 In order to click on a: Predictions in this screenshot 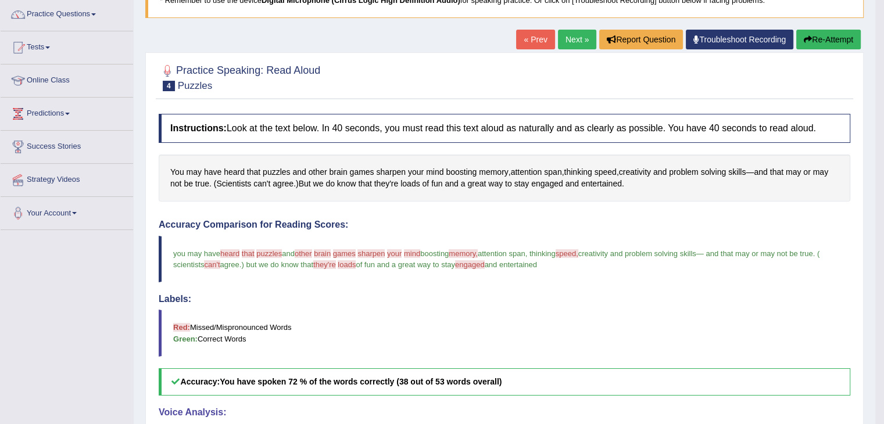, I will do `click(67, 112)`.